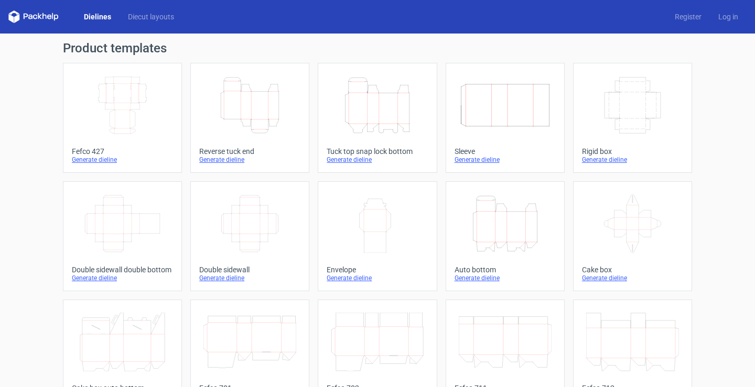  What do you see at coordinates (377, 270) in the screenshot?
I see `div: Envelope` at bounding box center [377, 270].